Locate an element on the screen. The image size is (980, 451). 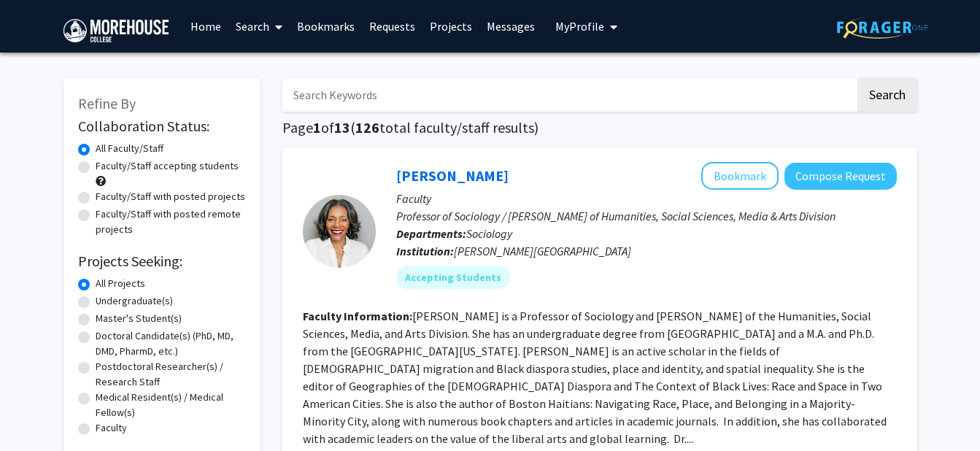
h2: Collaboration Status: is located at coordinates (162, 126).